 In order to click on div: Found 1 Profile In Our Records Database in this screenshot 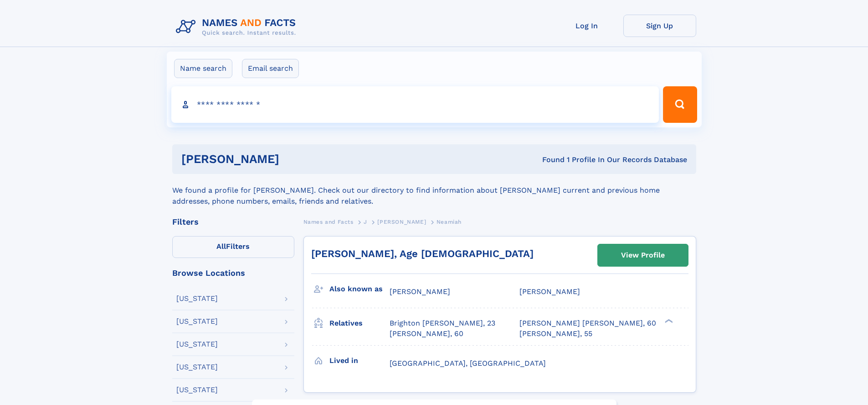, I will do `click(548, 160)`.